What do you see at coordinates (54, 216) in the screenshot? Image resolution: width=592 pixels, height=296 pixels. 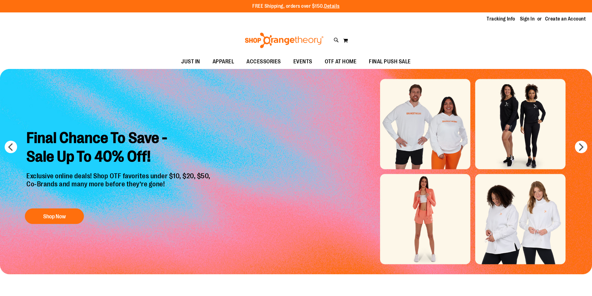 I see `button: Shop Now` at bounding box center [54, 216].